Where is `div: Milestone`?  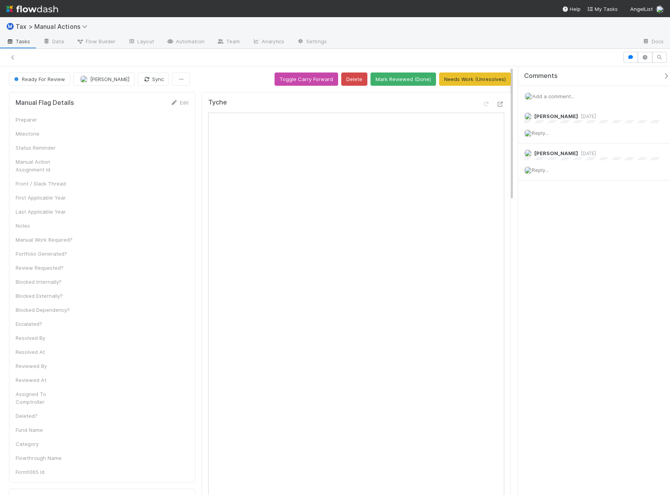
div: Milestone is located at coordinates (45, 134).